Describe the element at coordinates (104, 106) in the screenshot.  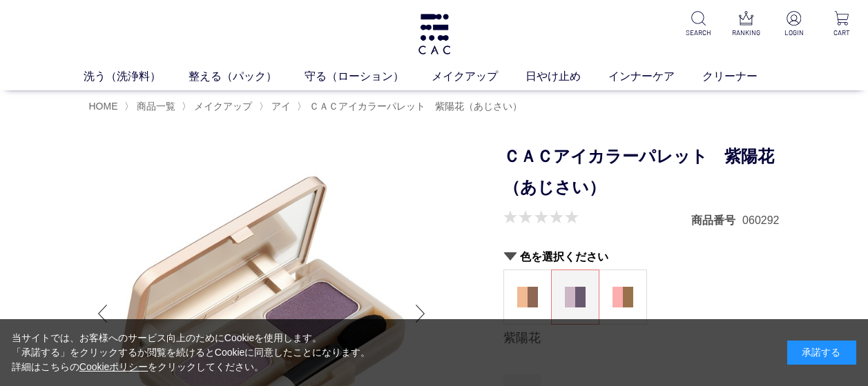
I see `a: HOME` at that location.